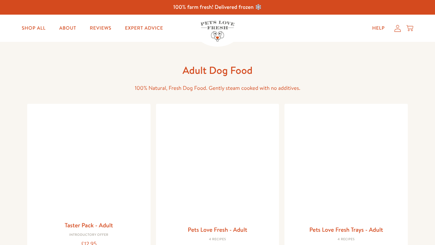 The image size is (435, 245). I want to click on img: Pets Love Fresh, so click(217, 31).